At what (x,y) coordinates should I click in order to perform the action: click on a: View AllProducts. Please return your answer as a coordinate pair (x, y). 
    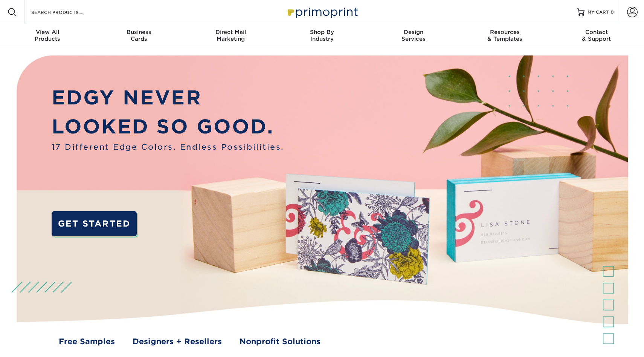
    Looking at the image, I should click on (47, 36).